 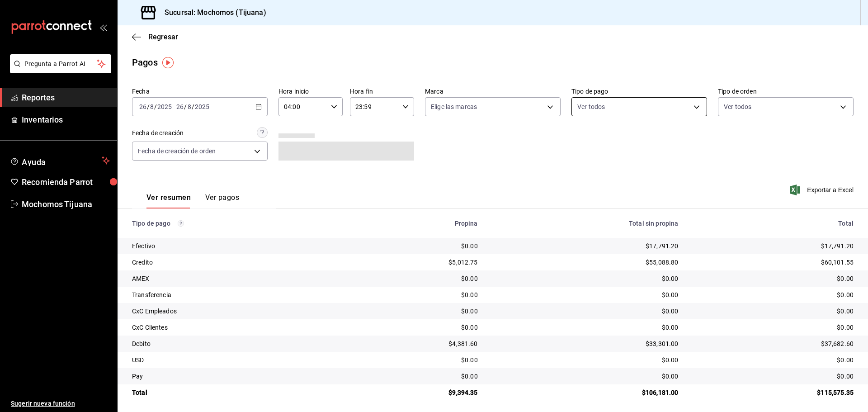 What do you see at coordinates (181, 224) in the screenshot?
I see `svg: Los pagos realizados con Pay y otras terminales son montos brutos.` at bounding box center [181, 224].